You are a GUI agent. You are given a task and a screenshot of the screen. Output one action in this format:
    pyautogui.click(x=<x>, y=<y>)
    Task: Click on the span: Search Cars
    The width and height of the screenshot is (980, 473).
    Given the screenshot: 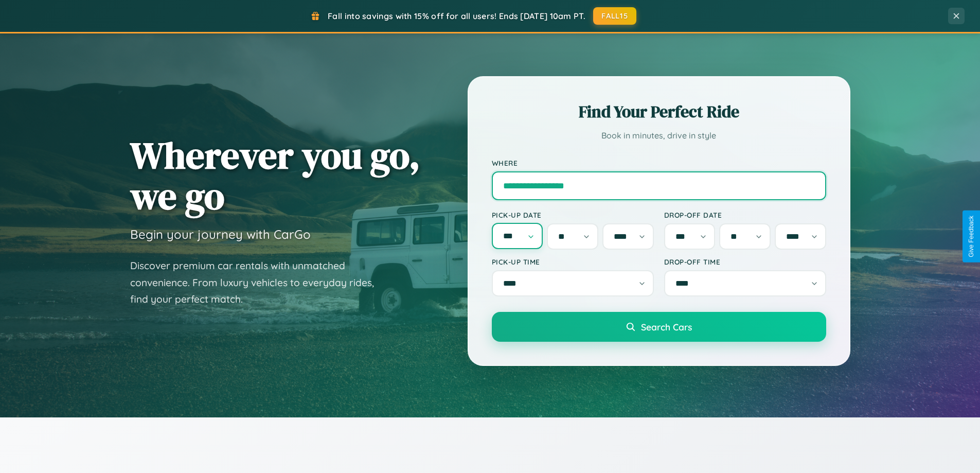 What is the action you would take?
    pyautogui.click(x=666, y=327)
    